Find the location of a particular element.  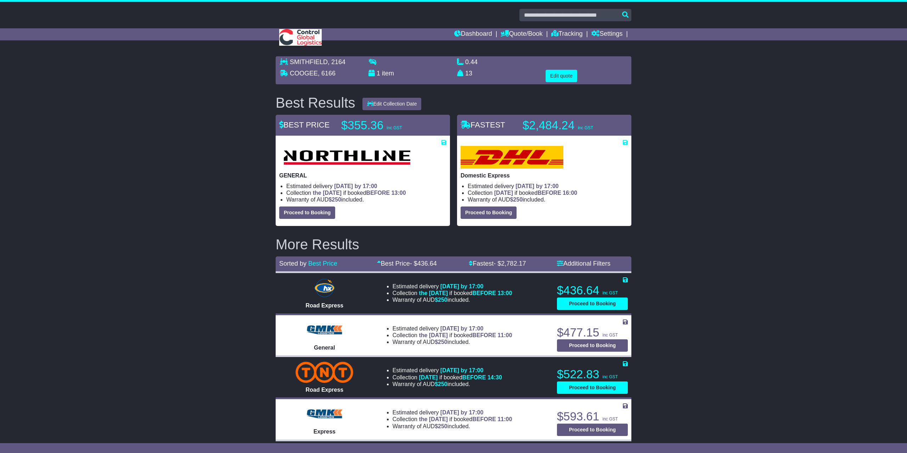

p: $593.61 is located at coordinates (592, 417).